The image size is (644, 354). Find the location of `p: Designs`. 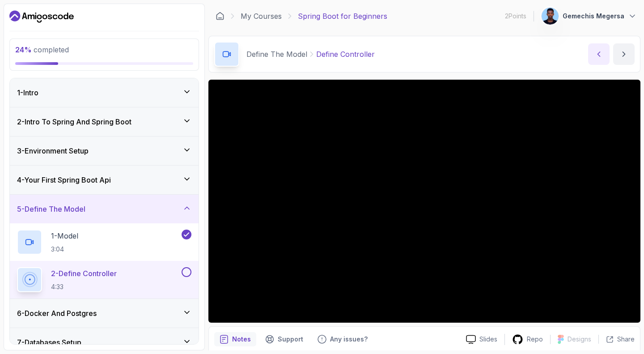

p: Designs is located at coordinates (579, 339).